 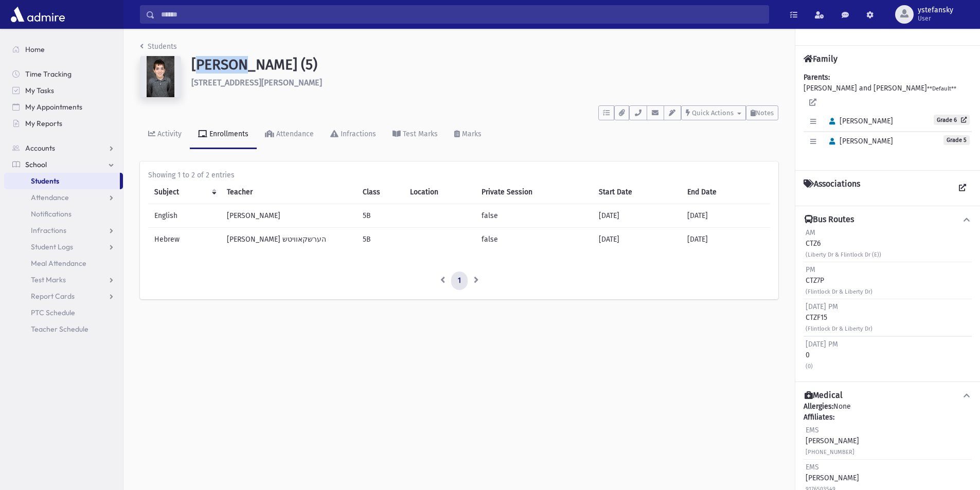 I want to click on th: Subject, so click(x=184, y=192).